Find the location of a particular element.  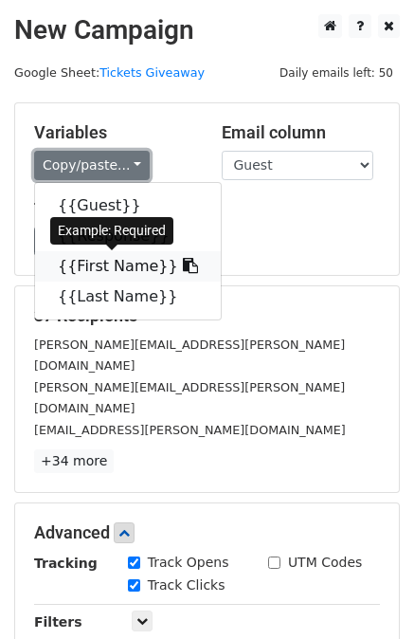

a: {{Guest}} is located at coordinates (128, 206).